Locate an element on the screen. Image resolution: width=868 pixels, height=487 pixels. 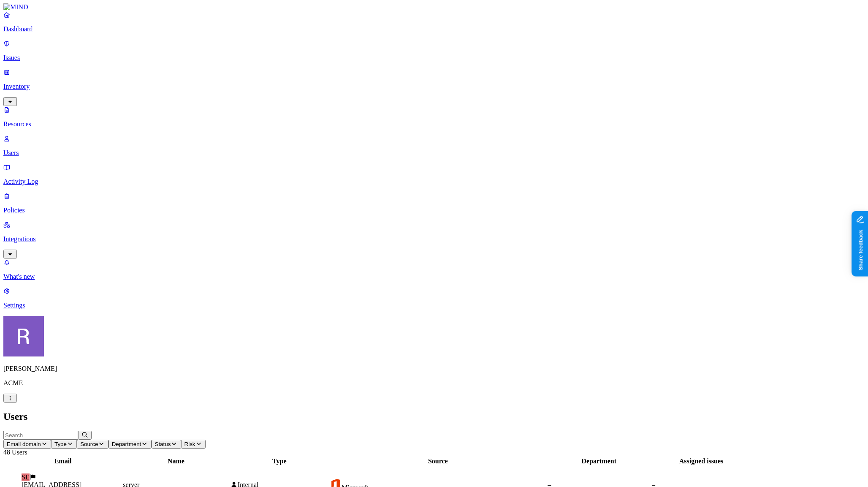
p: Activity Log is located at coordinates (434, 182).